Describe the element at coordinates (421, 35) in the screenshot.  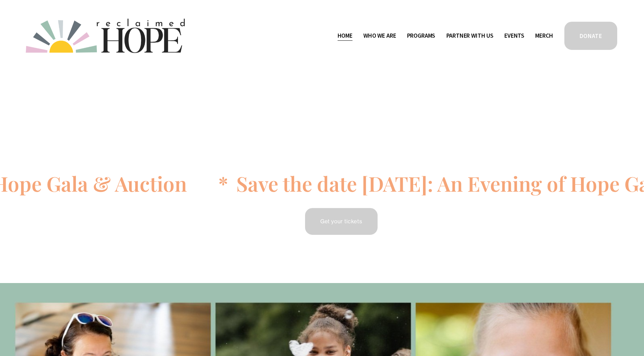
I see `span: Programs` at that location.